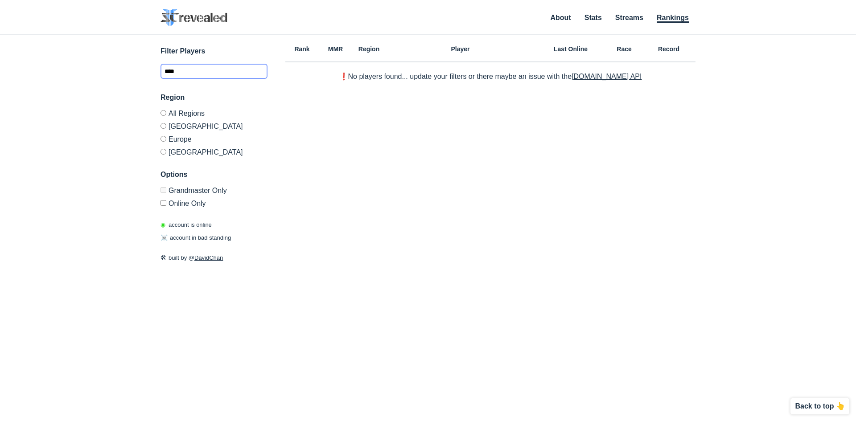 The width and height of the screenshot is (856, 421). What do you see at coordinates (163, 113) in the screenshot?
I see `input: All Regions` at bounding box center [163, 113].